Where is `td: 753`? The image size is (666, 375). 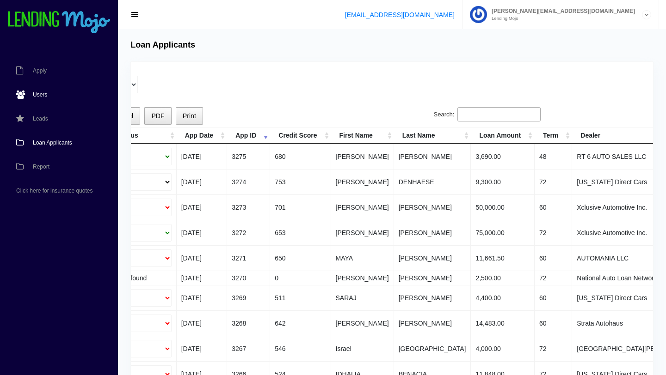
td: 753 is located at coordinates (300, 182).